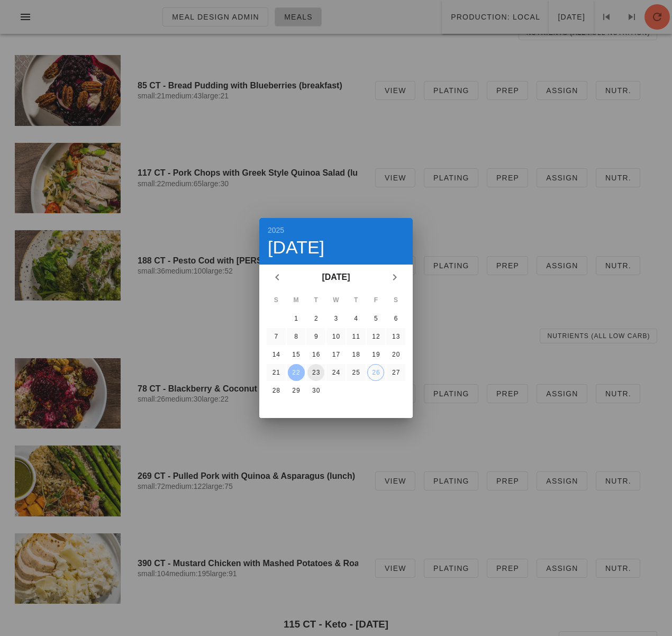 The height and width of the screenshot is (636, 672). Describe the element at coordinates (276, 336) in the screenshot. I see `button: 7` at that location.